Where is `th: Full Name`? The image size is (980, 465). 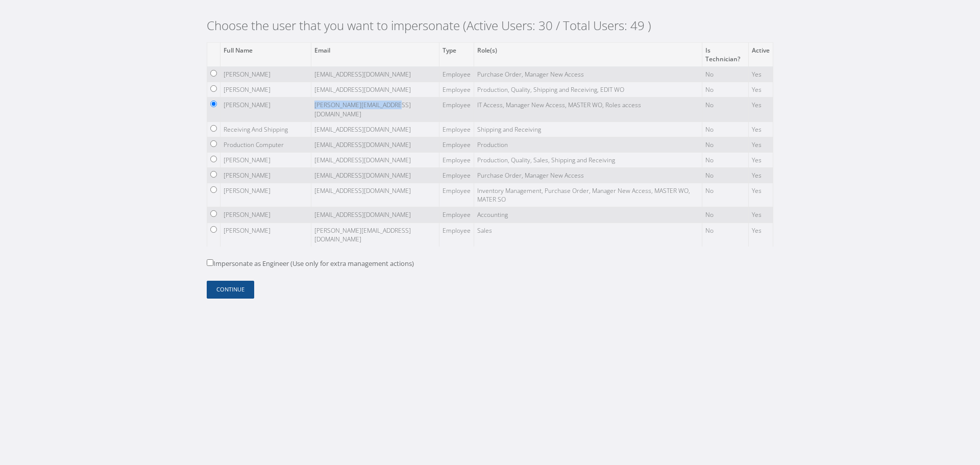
th: Full Name is located at coordinates (266, 54).